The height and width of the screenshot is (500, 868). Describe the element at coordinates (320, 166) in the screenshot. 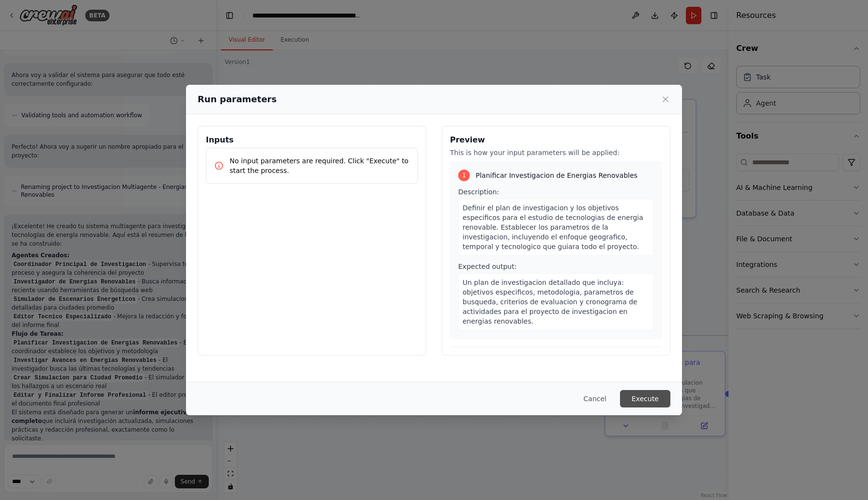

I see `p: No input parameters are required. Click "Execute" to start the process.` at that location.